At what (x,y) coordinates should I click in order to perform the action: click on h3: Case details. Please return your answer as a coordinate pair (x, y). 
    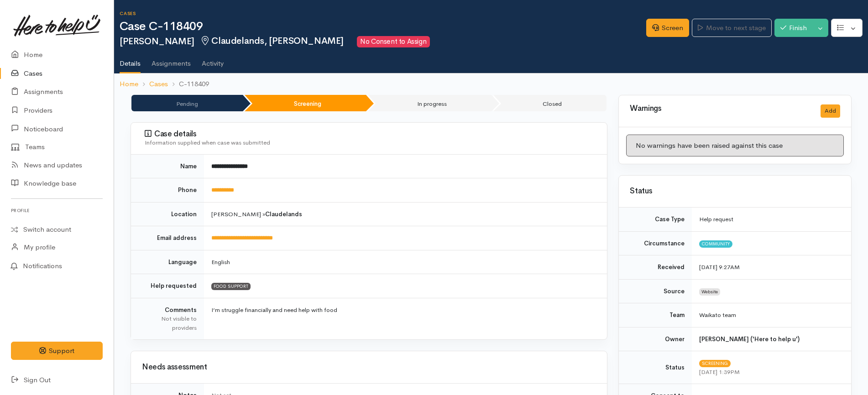
    Looking at the image, I should click on (370, 134).